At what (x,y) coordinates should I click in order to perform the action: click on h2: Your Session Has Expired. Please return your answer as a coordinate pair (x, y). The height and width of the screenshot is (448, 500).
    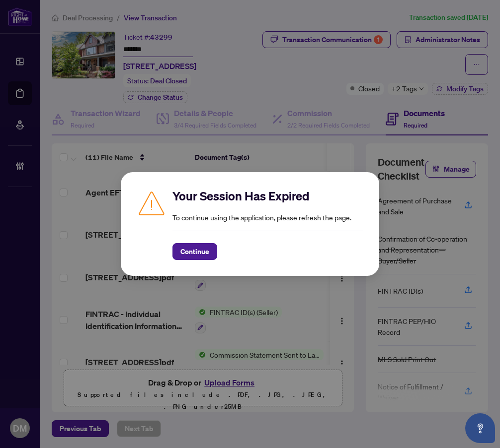
    Looking at the image, I should click on (268, 196).